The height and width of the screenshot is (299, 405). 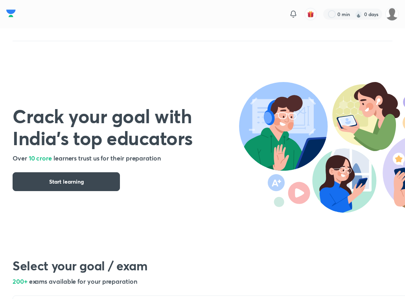 What do you see at coordinates (11, 13) in the screenshot?
I see `img: Company Logo` at bounding box center [11, 13].